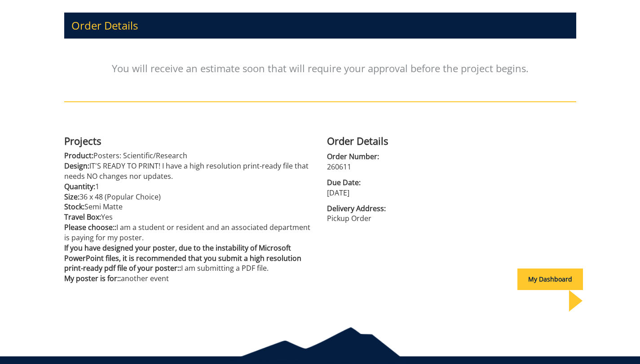 This screenshot has height=364, width=640. Describe the element at coordinates (451, 183) in the screenshot. I see `span: Due Date:` at that location.